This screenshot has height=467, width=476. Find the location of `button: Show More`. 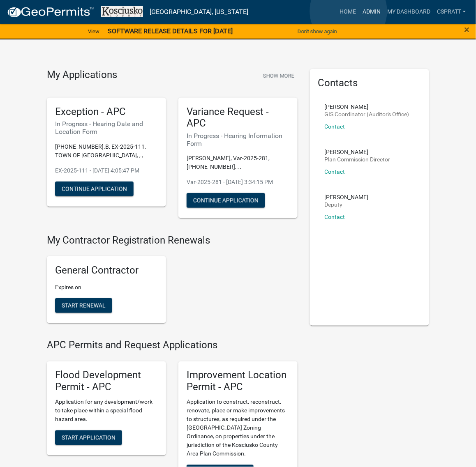

button: Show More is located at coordinates (279, 75).